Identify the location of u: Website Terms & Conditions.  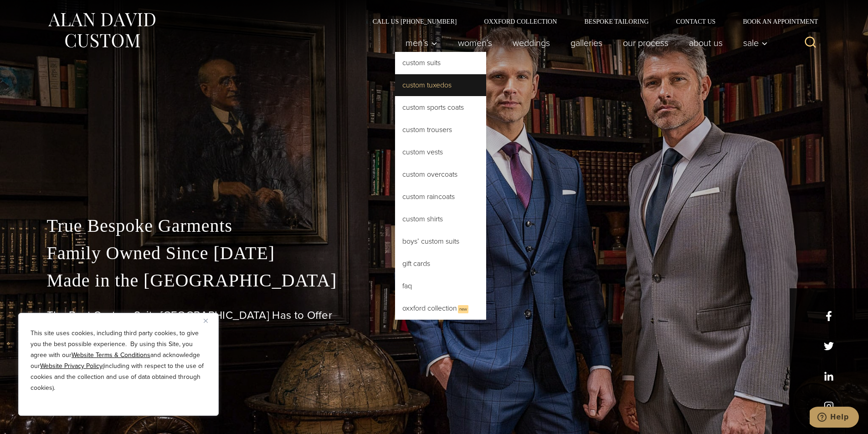
(111, 355).